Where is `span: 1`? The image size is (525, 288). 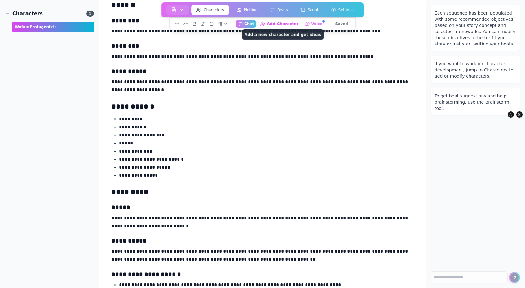 span: 1 is located at coordinates (90, 14).